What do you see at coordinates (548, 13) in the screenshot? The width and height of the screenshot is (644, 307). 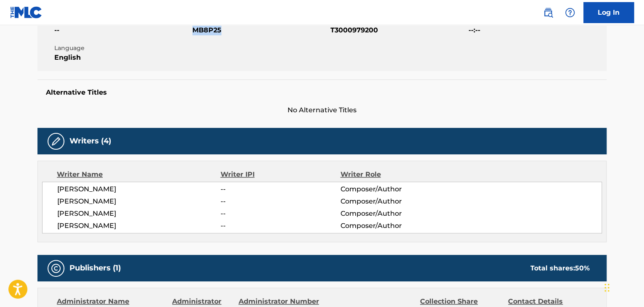 I see `img: search` at bounding box center [548, 13].